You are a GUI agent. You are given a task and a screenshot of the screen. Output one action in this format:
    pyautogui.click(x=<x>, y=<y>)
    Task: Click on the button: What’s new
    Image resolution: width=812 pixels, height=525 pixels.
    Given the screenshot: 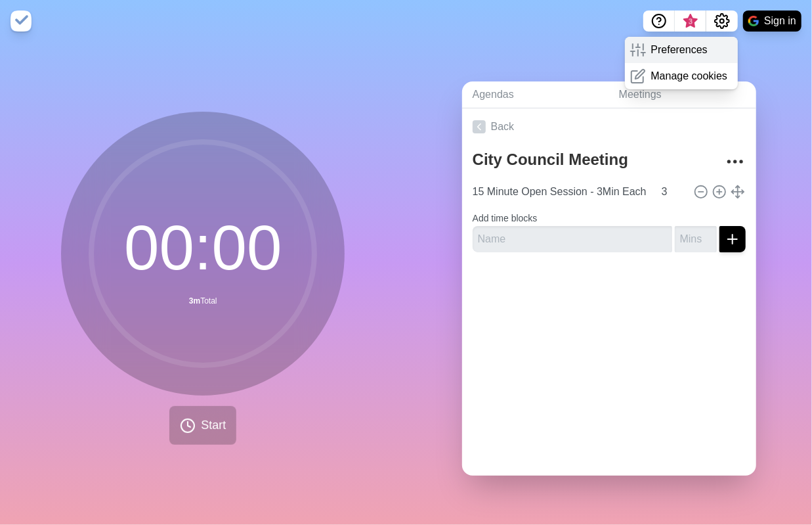 What is the action you would take?
    pyautogui.click(x=691, y=21)
    